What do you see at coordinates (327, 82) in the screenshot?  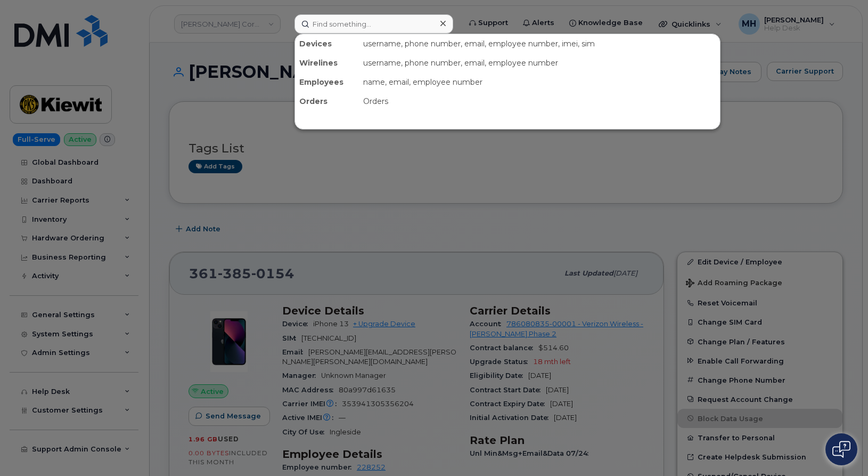 I see `div: Employees` at bounding box center [327, 82].